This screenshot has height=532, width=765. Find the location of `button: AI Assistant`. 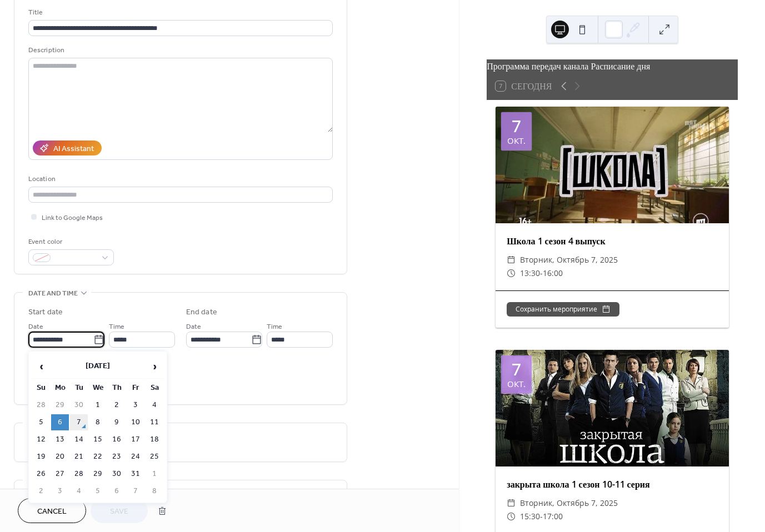

button: AI Assistant is located at coordinates (68, 148).